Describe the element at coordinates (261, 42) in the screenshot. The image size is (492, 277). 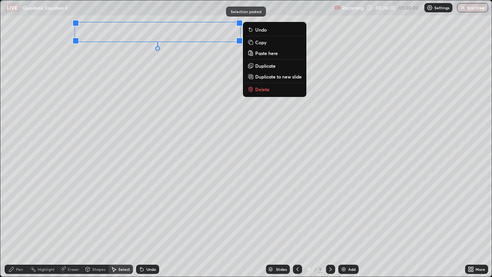
I see `p: Copy` at that location.